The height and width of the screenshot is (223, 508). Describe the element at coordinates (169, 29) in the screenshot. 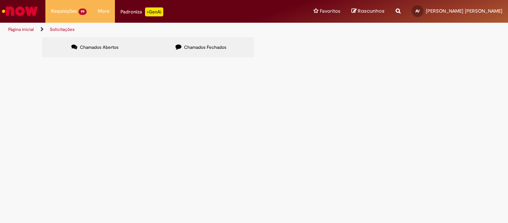

I see `ul: Trilhas de página` at that location.